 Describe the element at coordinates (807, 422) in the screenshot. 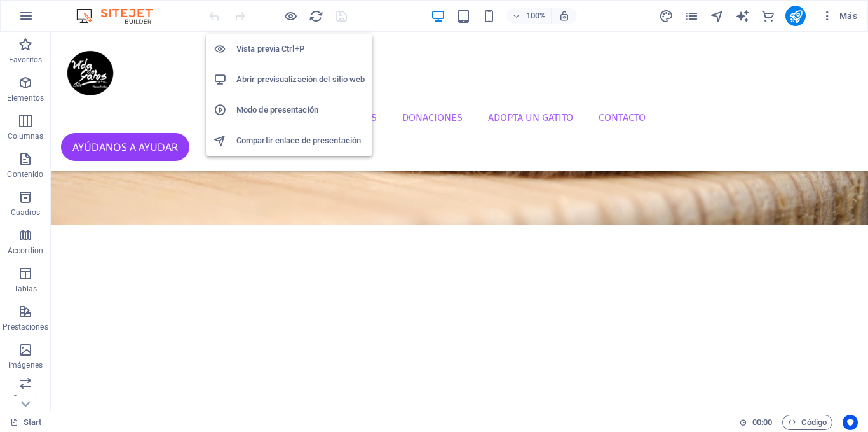

I see `span: Código` at that location.